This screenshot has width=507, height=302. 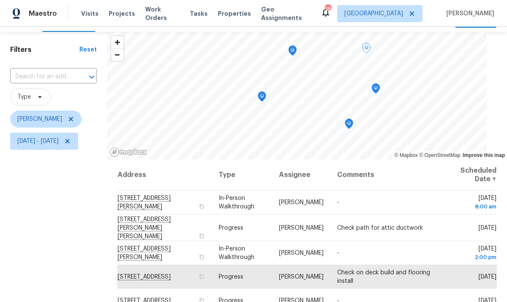 I want to click on canvas: Map, so click(x=297, y=96).